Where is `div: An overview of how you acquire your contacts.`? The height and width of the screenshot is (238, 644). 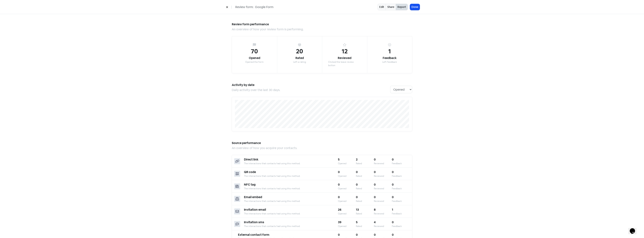
div: An overview of how you acquire your contacts. is located at coordinates (322, 148).